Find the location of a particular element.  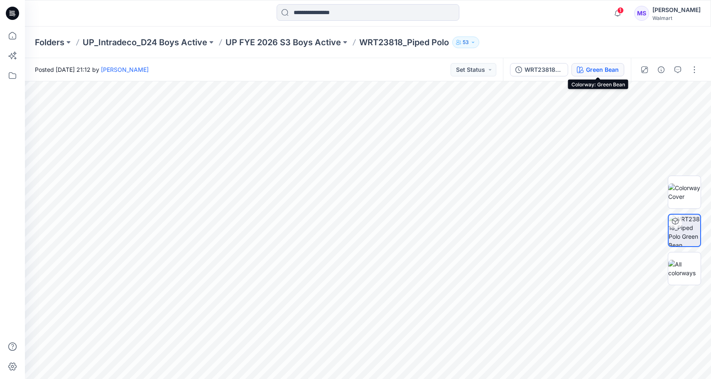

a: Folders is located at coordinates (49, 42).